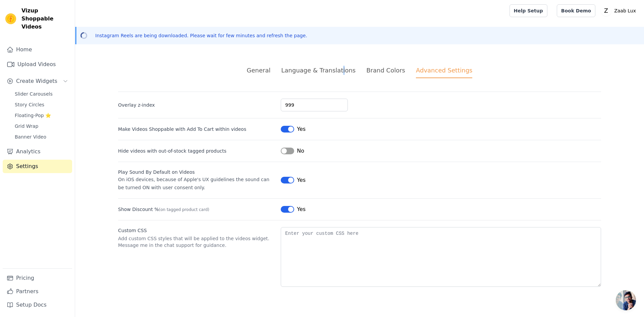  Describe the element at coordinates (11, 19) in the screenshot. I see `img: Vizup` at that location.